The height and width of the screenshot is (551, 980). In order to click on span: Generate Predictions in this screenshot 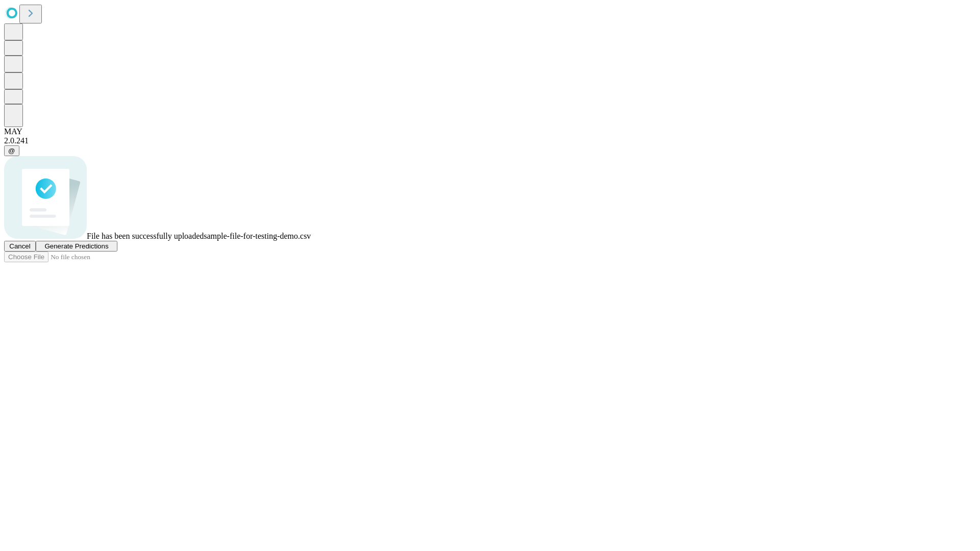, I will do `click(76, 246)`.